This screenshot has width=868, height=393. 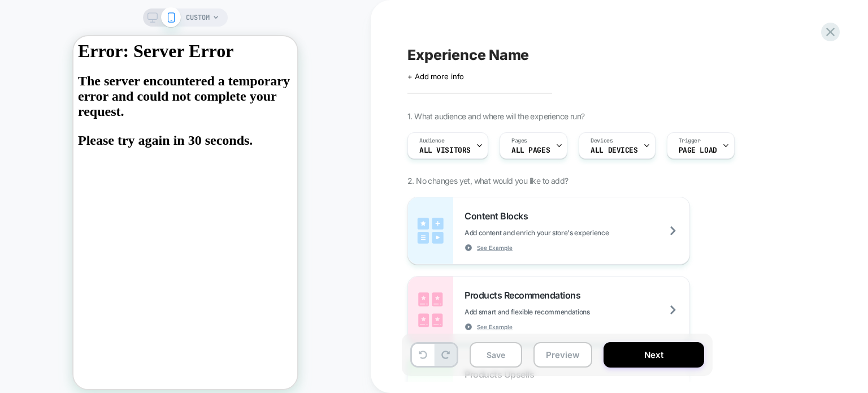 What do you see at coordinates (614, 150) in the screenshot?
I see `span: ALL DEVICES` at bounding box center [614, 150].